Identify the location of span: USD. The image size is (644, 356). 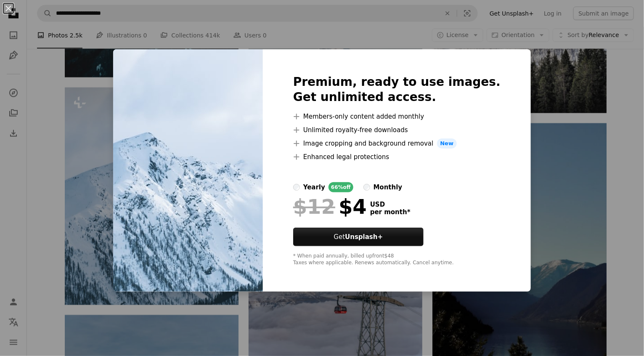
(390, 204).